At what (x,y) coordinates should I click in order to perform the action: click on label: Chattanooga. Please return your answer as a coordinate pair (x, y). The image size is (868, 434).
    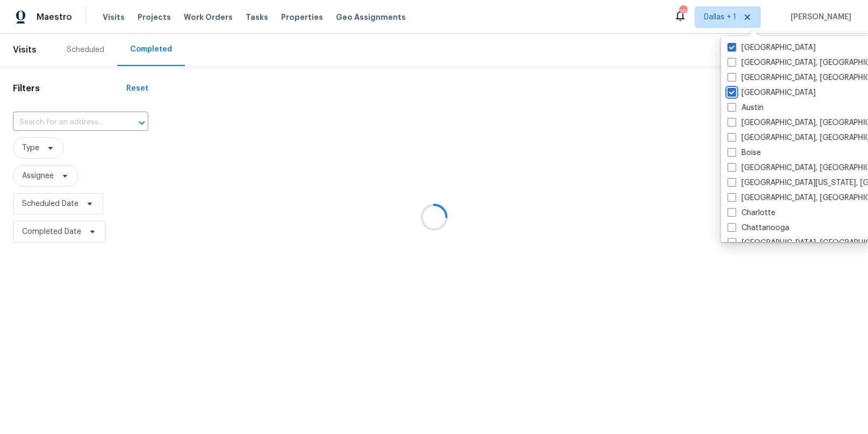
    Looking at the image, I should click on (758, 228).